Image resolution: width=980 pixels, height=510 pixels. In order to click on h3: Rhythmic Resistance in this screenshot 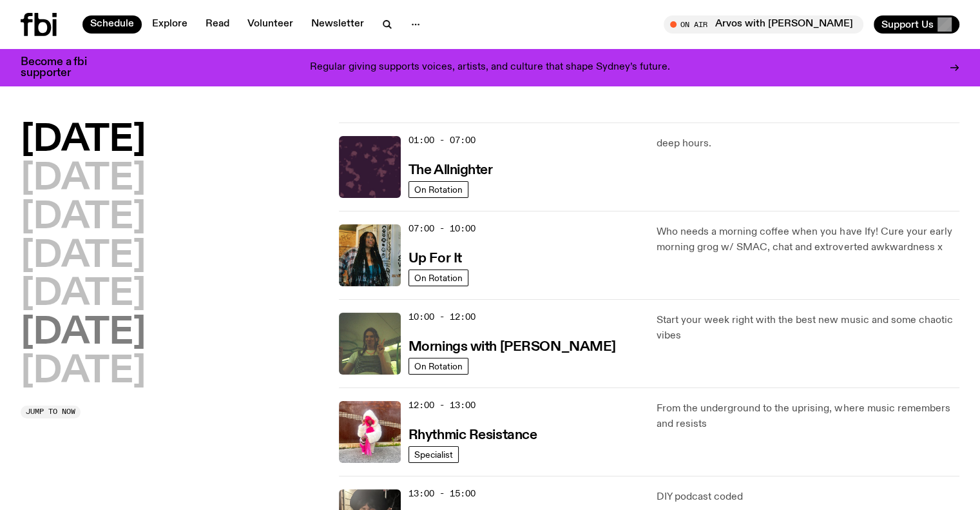, I will do `click(473, 435)`.